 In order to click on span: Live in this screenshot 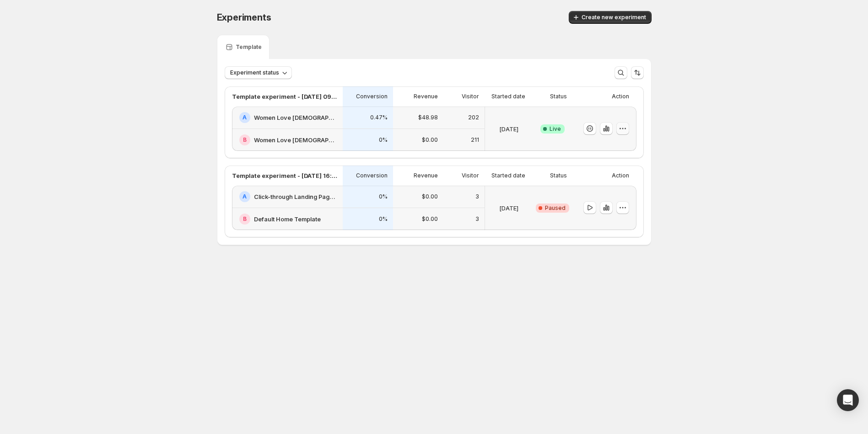, I will do `click(555, 129)`.